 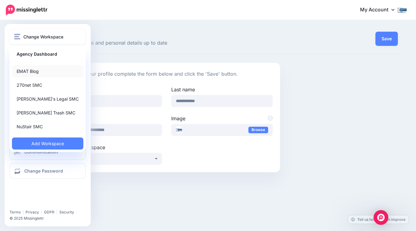 I want to click on a: Communication, so click(x=48, y=152).